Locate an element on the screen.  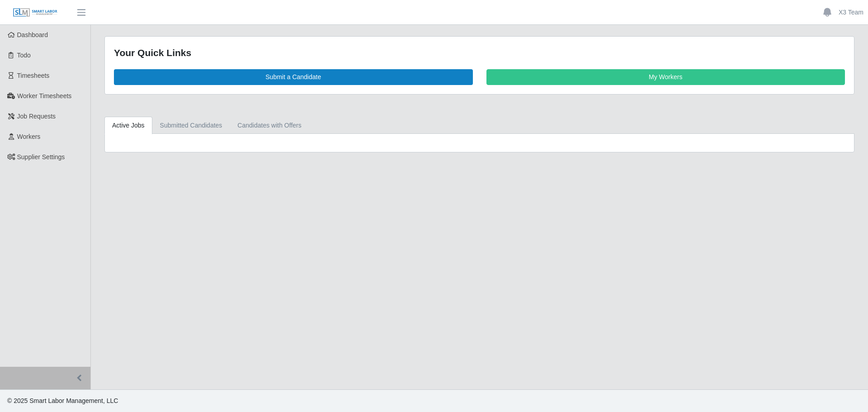
a: Submitted Candidates is located at coordinates (191, 125).